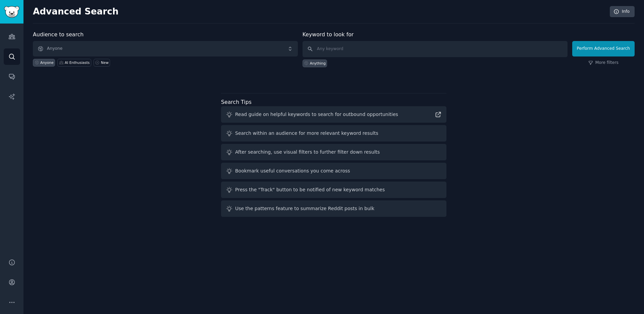 This screenshot has width=644, height=314. I want to click on a: Info, so click(623, 12).